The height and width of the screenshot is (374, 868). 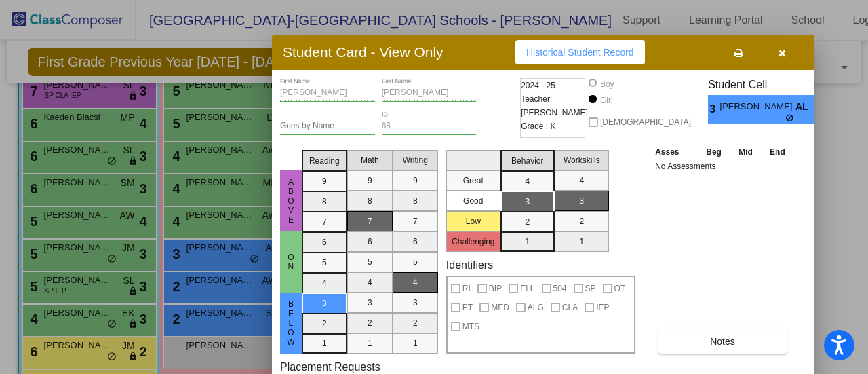 What do you see at coordinates (569, 307) in the screenshot?
I see `span: CLA` at bounding box center [569, 307].